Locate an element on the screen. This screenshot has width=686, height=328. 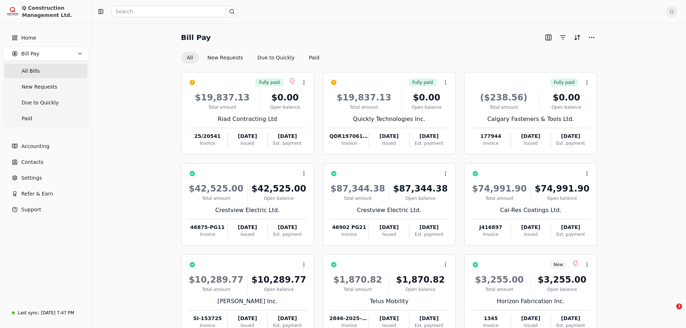
span: 3 is located at coordinates (679, 306).